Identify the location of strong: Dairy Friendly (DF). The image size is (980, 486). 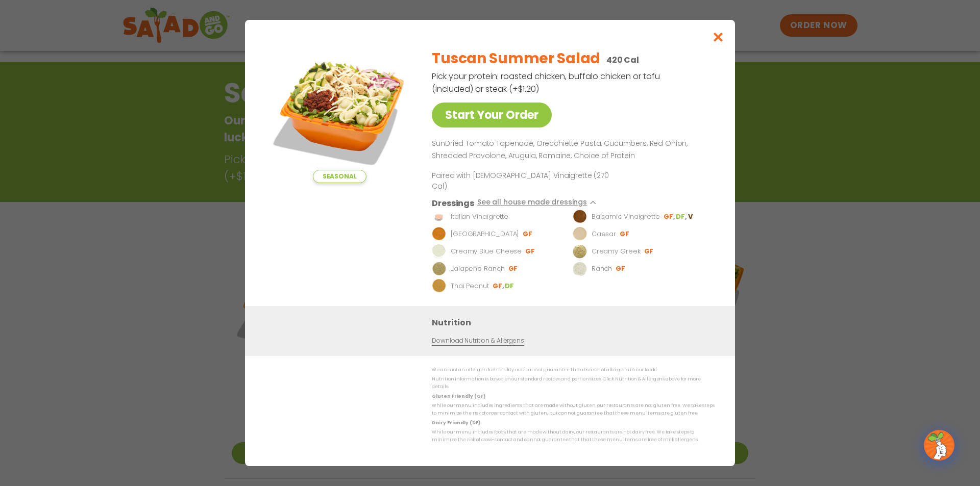
(456, 423).